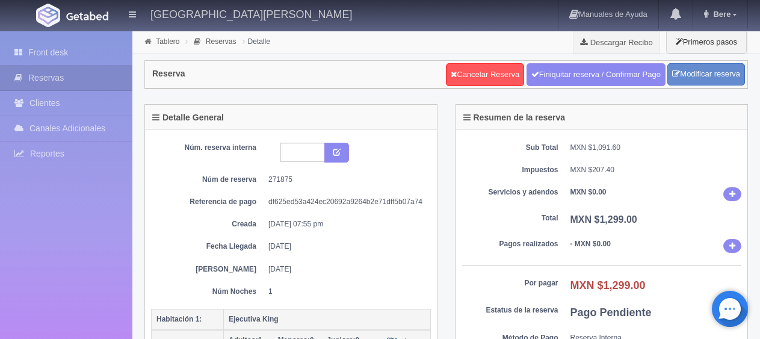 This screenshot has height=339, width=760. I want to click on li: Detalle, so click(256, 41).